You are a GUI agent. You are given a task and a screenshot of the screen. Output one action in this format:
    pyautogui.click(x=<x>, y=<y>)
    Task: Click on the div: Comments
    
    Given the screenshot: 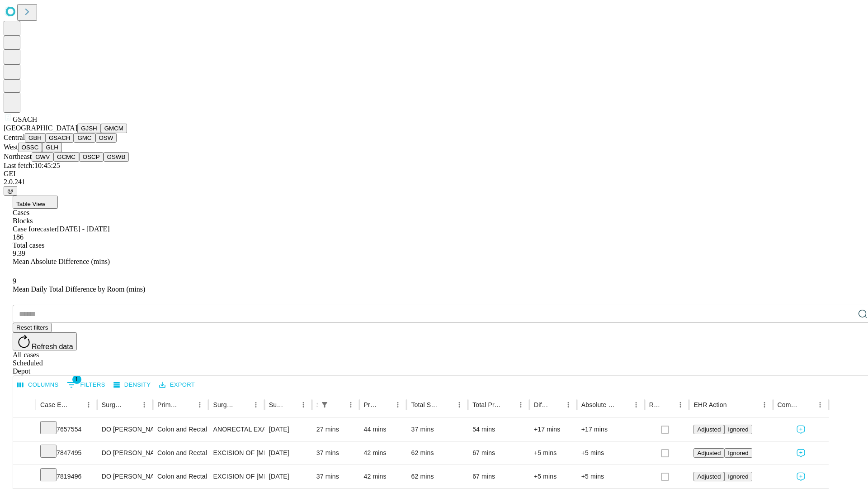 What is the action you would take?
    pyautogui.click(x=789, y=405)
    